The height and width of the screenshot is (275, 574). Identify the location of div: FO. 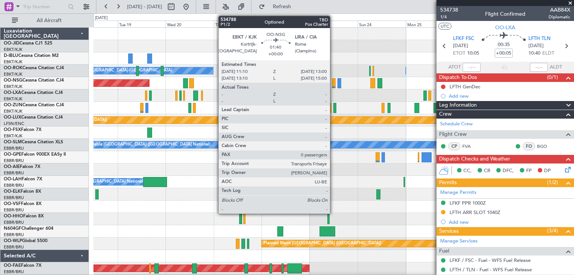
(529, 146).